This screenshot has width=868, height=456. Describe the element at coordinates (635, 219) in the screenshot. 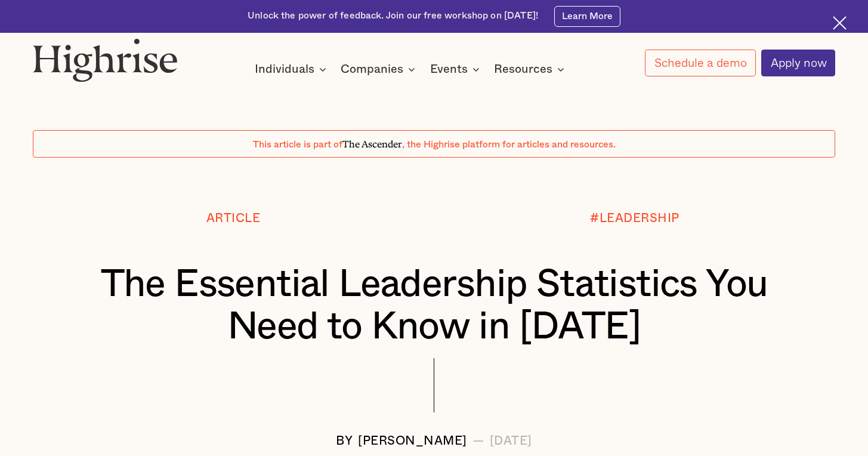

I see `div: #LEADERSHIP` at that location.